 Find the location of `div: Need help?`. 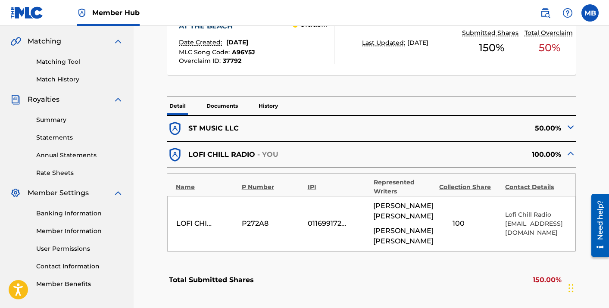

div: Need help? is located at coordinates (15, 29).